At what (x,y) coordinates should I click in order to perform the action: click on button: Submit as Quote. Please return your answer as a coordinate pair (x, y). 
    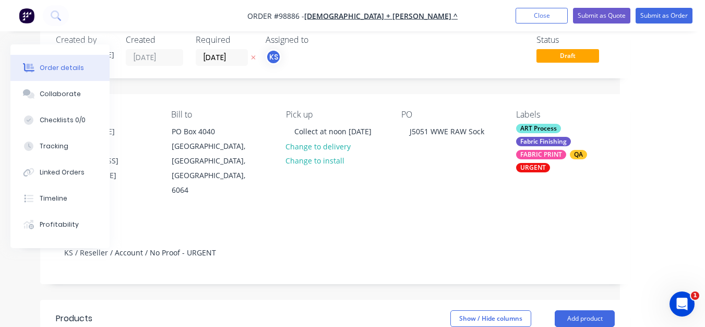
    Looking at the image, I should click on (602, 16).